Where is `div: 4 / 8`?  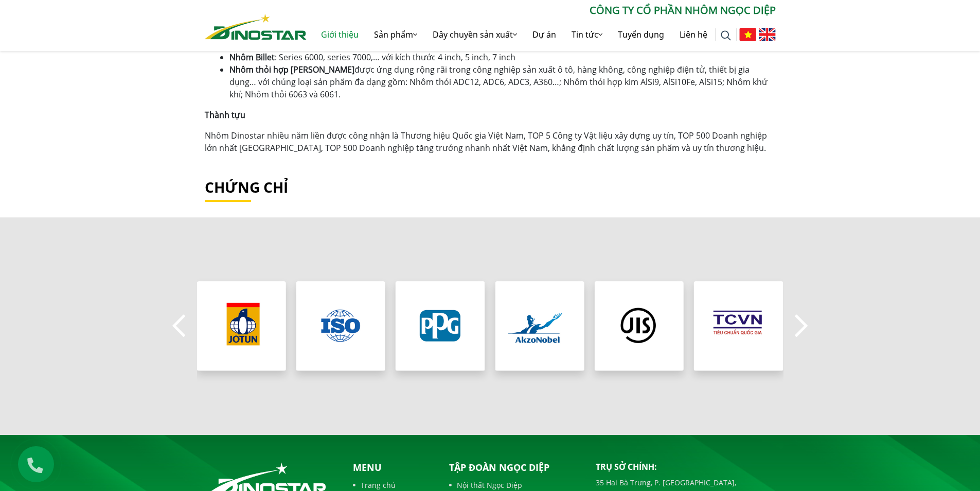 div: 4 / 8 is located at coordinates (440, 325).